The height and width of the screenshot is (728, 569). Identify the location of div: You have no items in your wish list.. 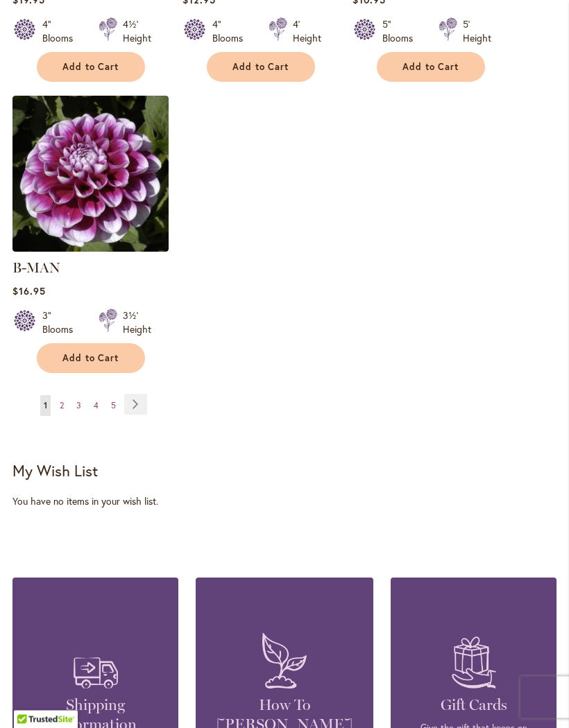
(284, 502).